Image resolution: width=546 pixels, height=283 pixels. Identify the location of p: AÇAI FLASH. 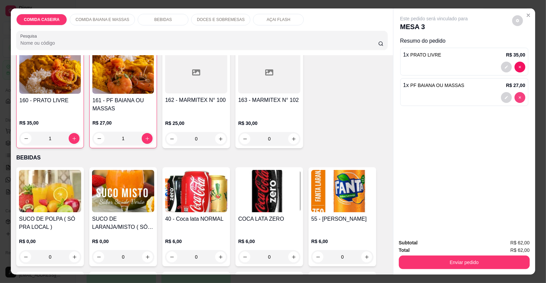
(278, 20).